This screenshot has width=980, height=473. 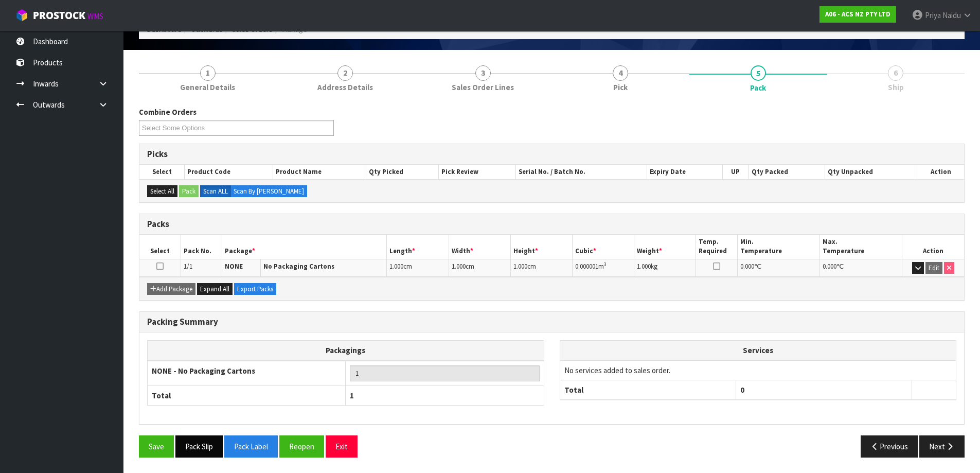 What do you see at coordinates (933, 15) in the screenshot?
I see `span: Priya` at bounding box center [933, 15].